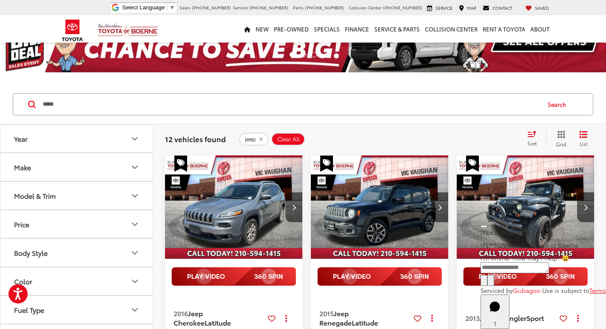 This screenshot has width=606, height=329. What do you see at coordinates (491, 280) in the screenshot?
I see `button: Send Message` at bounding box center [491, 280].